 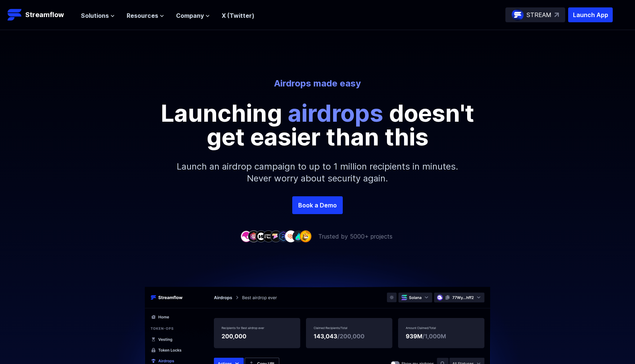 What do you see at coordinates (557, 15) in the screenshot?
I see `img: top-right-arrow.svg` at bounding box center [557, 15].